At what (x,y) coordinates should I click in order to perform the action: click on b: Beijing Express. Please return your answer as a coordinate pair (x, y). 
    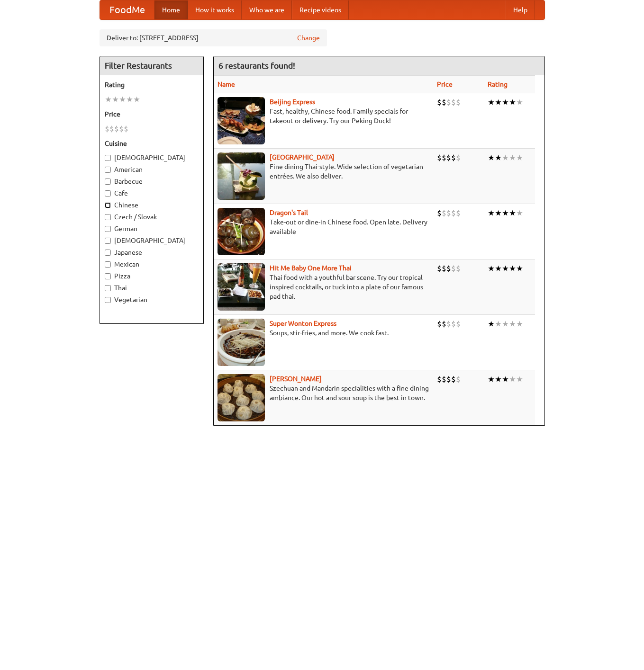
    Looking at the image, I should click on (293, 102).